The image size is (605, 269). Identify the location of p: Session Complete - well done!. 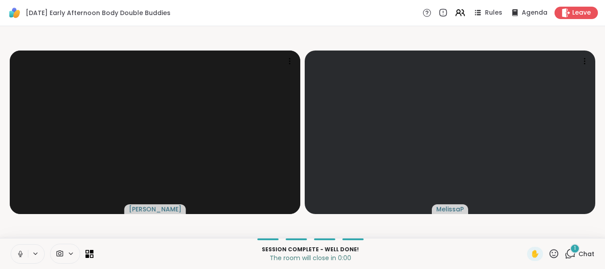
(310, 249).